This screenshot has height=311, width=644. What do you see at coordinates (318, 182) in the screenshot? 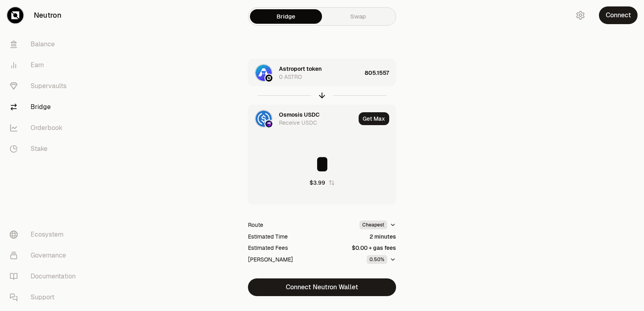
I see `div: $3.99` at bounding box center [318, 182].